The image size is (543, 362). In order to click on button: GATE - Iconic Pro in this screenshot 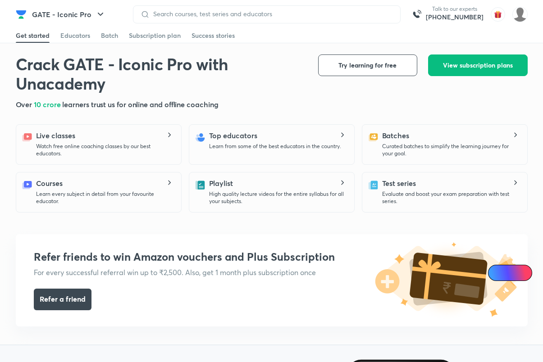, I will do `click(69, 14)`.